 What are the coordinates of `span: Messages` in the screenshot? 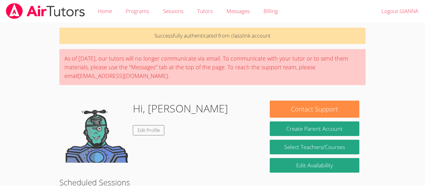 It's located at (238, 11).